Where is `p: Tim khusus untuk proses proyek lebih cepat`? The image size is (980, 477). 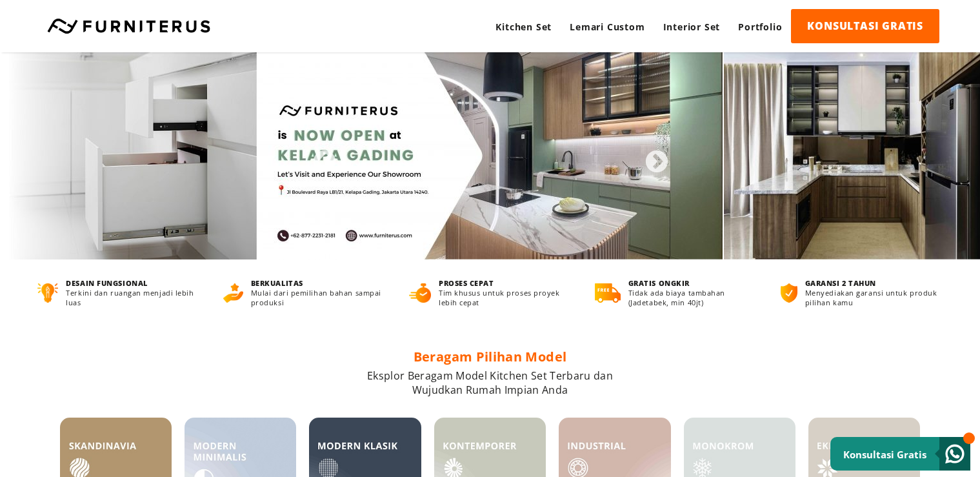 p: Tim khusus untuk proses proyek lebih cepat is located at coordinates (504, 298).